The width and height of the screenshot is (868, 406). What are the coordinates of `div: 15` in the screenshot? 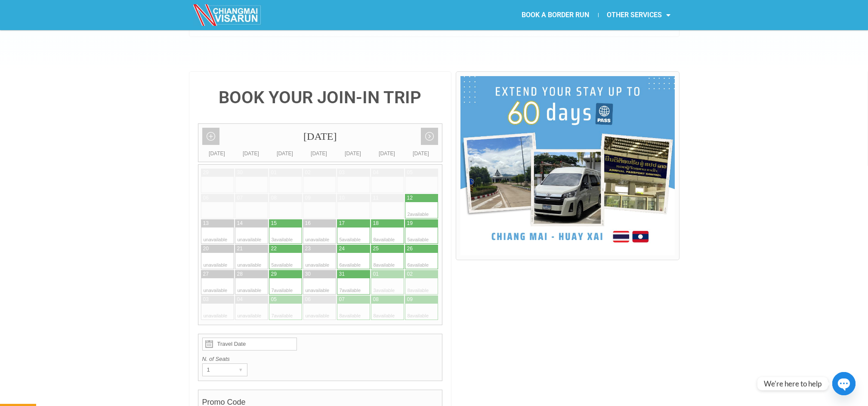 It's located at (273, 224).